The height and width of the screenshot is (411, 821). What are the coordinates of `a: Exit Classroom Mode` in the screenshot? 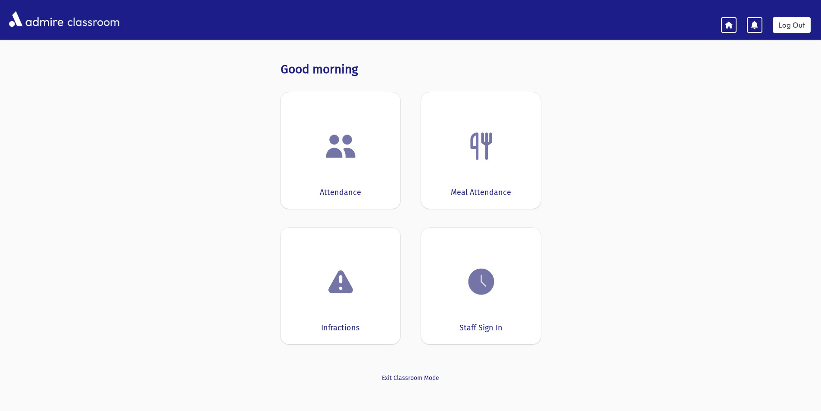 It's located at (411, 378).